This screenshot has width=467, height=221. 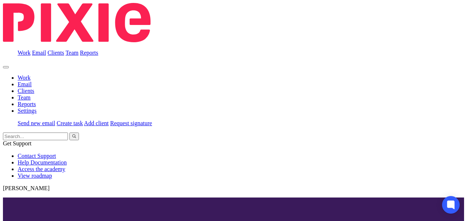 I want to click on img: Pixie, so click(x=77, y=22).